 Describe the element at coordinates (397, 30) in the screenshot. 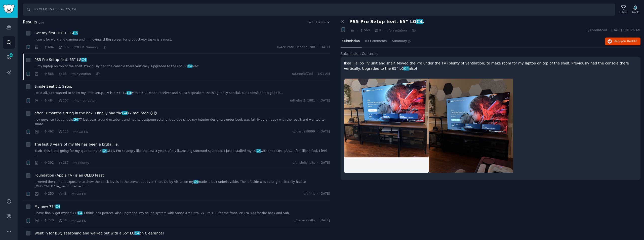

I see `span: r/playstation` at that location.